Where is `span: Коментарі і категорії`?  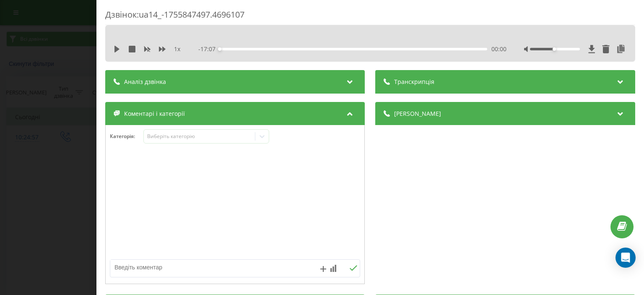
span: Коментарі і категорії is located at coordinates (154, 114).